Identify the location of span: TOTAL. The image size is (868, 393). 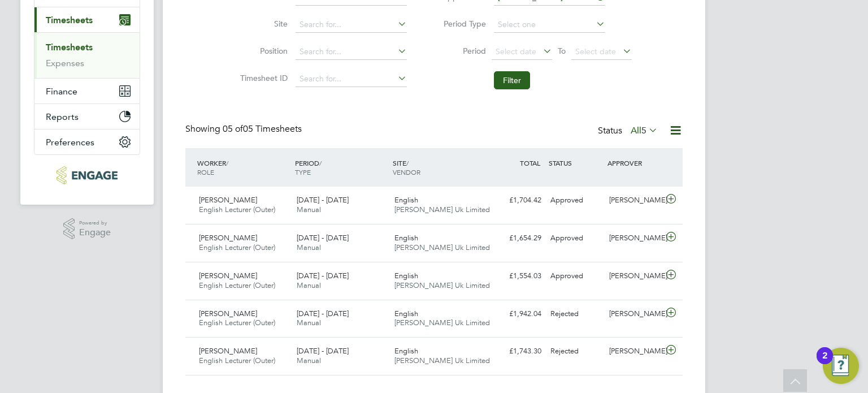
(530, 163).